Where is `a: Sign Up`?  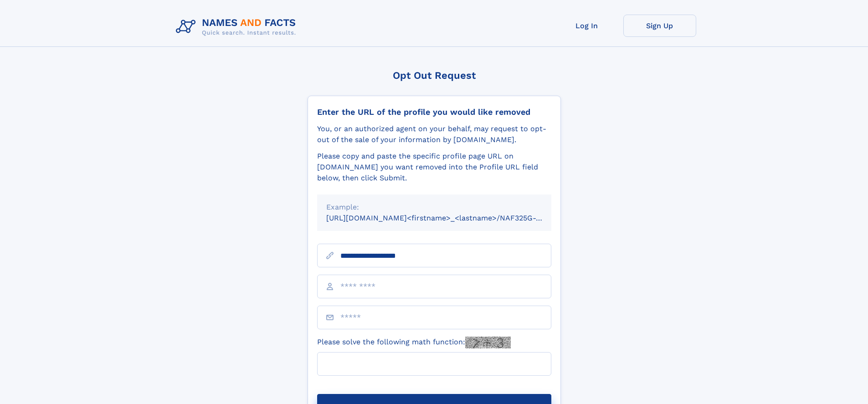
a: Sign Up is located at coordinates (660, 26).